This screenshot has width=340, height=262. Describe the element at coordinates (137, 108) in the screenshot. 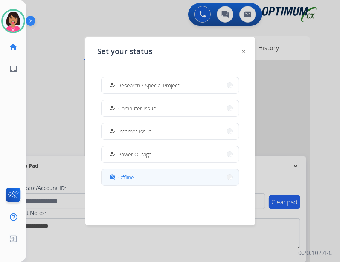

I see `span: Computer Issue` at that location.